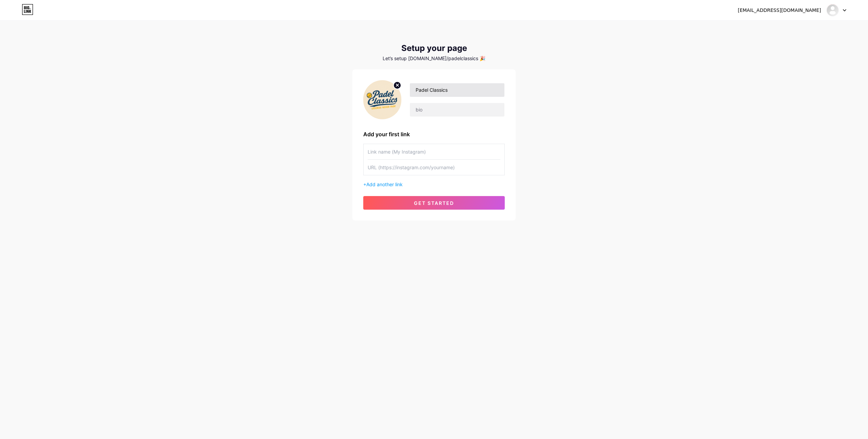 This screenshot has width=868, height=439. What do you see at coordinates (434, 203) in the screenshot?
I see `span: get started` at bounding box center [434, 203].